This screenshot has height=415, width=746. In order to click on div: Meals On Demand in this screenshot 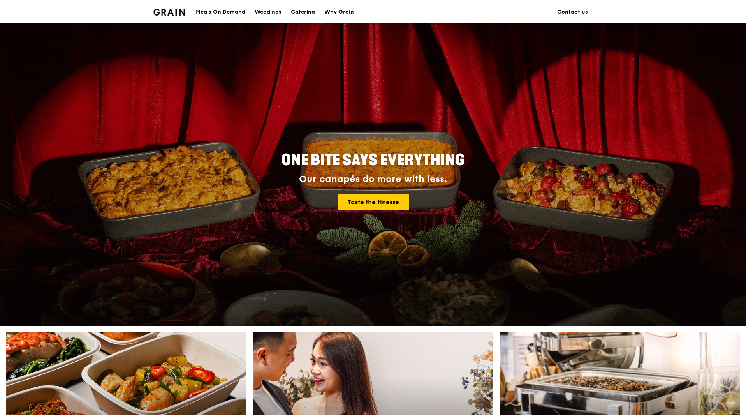, I will do `click(220, 12)`.